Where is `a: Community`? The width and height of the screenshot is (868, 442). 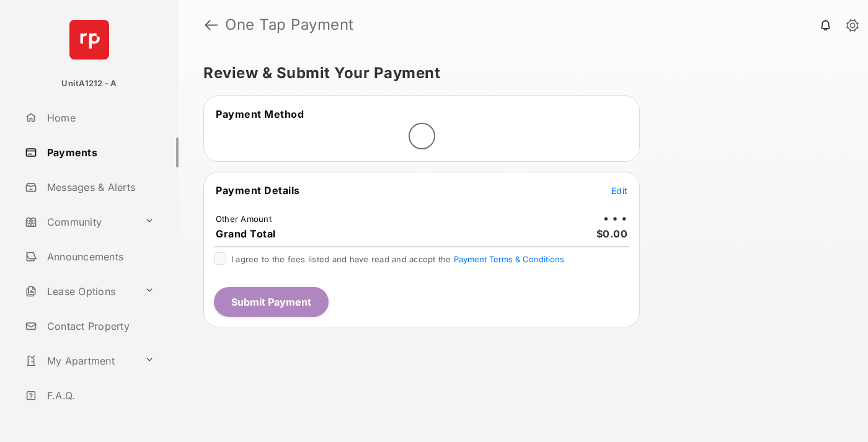 a: Community is located at coordinates (79, 222).